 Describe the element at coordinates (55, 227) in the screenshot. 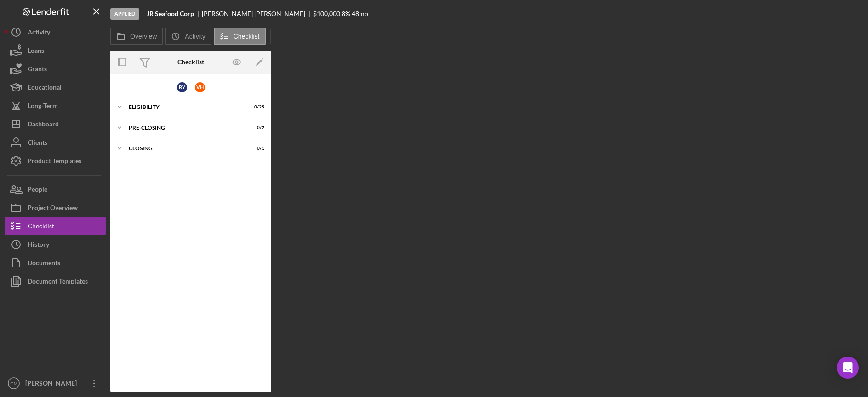

I see `a: Checklist` at that location.